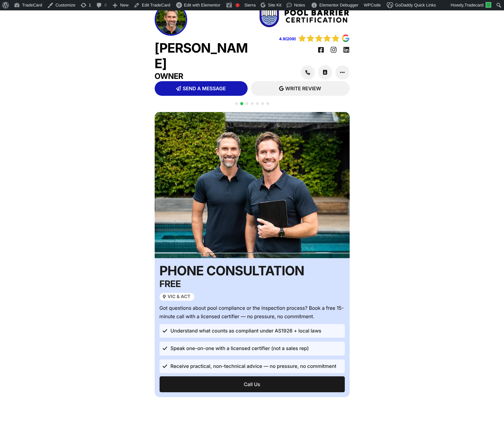 This screenshot has height=439, width=504. I want to click on span: Go to slide 3, so click(247, 104).